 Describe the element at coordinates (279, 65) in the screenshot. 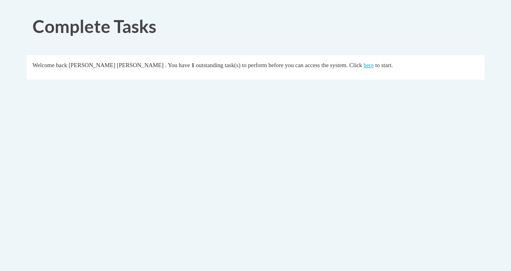

I see `span: outstanding task(s) to perform before you can access the system. Click` at that location.